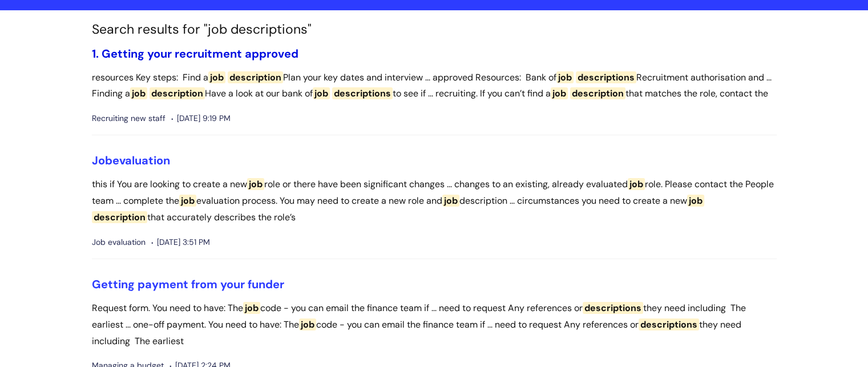  What do you see at coordinates (434, 86) in the screenshot?
I see `p: resources Key steps: Find a Plan your key dates and interview ... approved Resources: Bank of Rec...` at bounding box center [434, 86].